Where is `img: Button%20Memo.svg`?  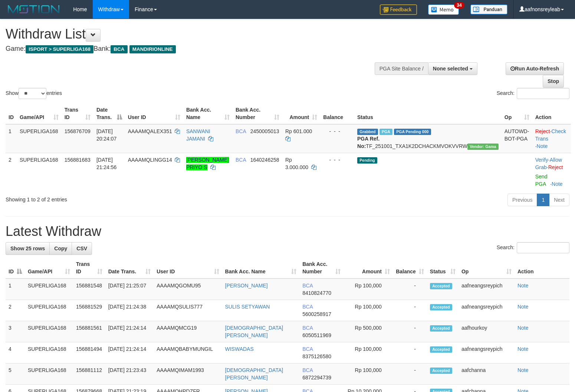 img: Button%20Memo.svg is located at coordinates (444, 10).